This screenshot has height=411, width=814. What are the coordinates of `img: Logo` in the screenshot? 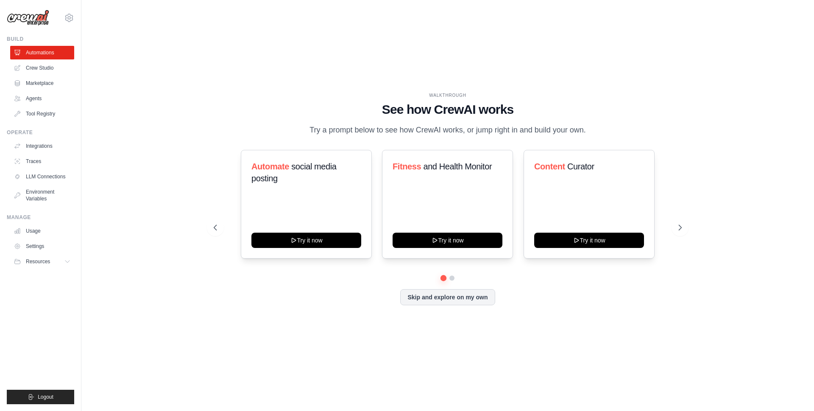 It's located at (28, 18).